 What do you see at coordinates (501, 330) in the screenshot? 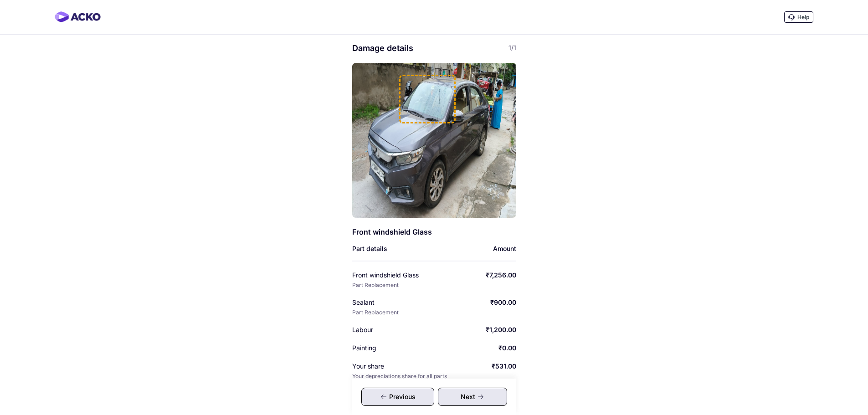
I see `div: ₹1,200.00` at bounding box center [501, 330].